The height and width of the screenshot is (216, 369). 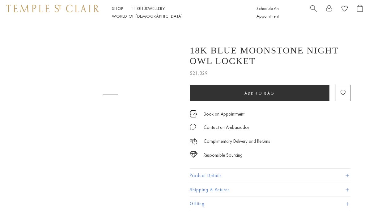 What do you see at coordinates (260, 93) in the screenshot?
I see `span: Add to bag` at bounding box center [260, 93].